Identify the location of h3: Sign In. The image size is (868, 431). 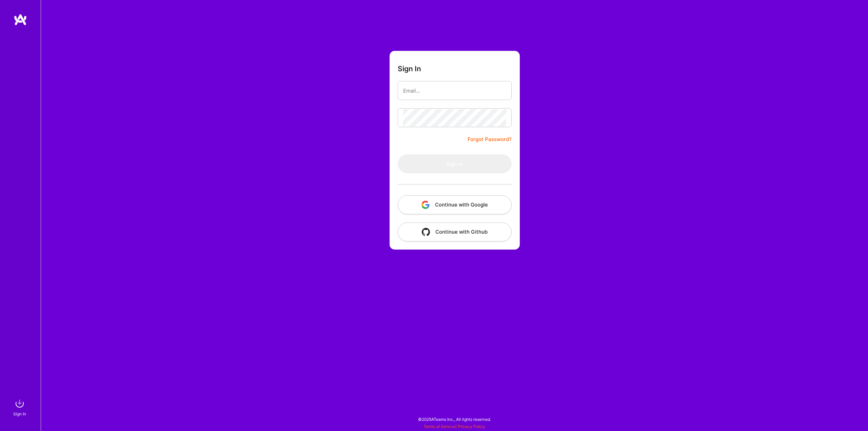
(409, 69).